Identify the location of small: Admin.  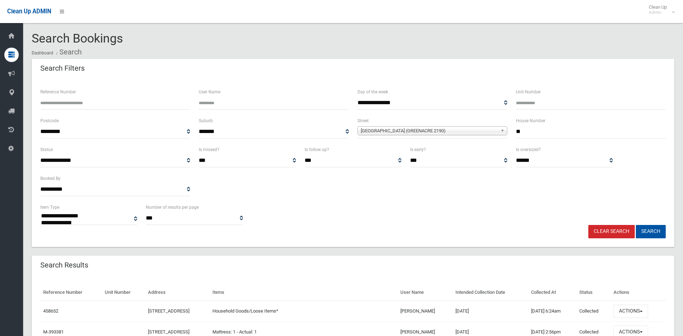
(658, 12).